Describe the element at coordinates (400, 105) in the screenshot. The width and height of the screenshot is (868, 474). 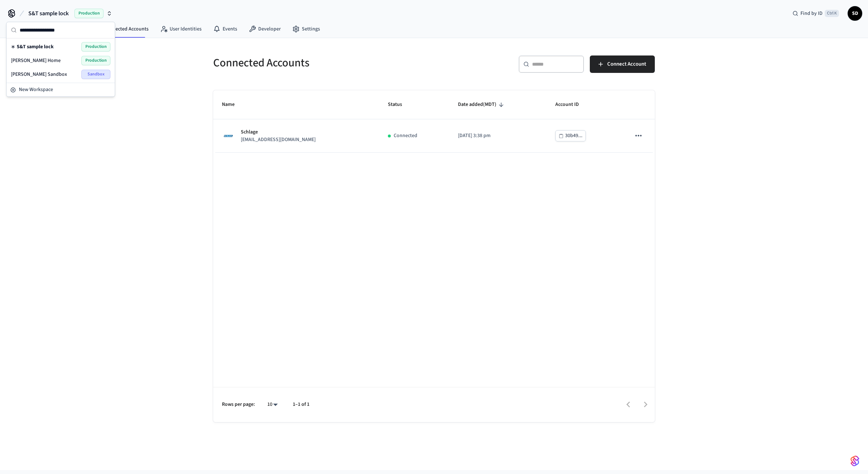
I see `span: Status` at that location.